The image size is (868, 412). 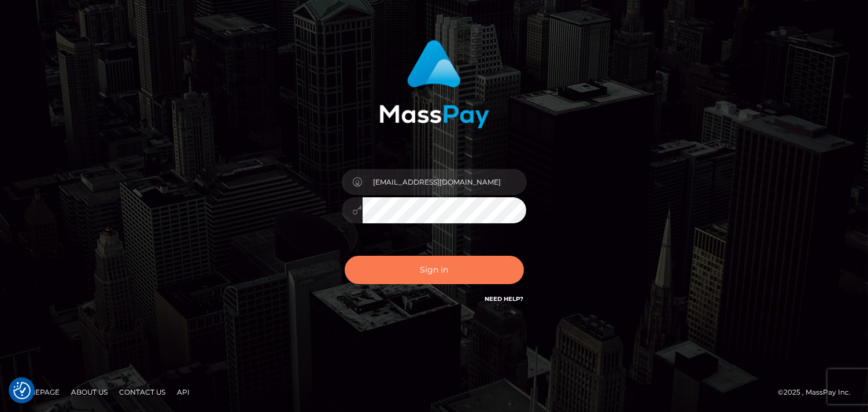 I want to click on img: MassPay Login, so click(x=434, y=84).